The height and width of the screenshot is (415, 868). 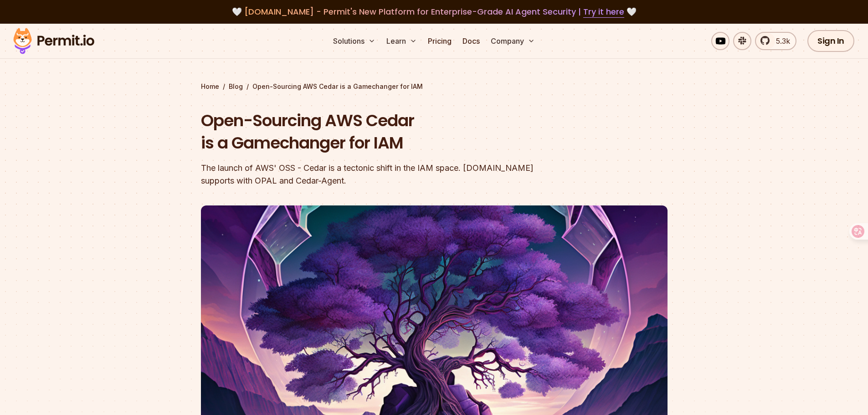 I want to click on span: 5.3k, so click(x=780, y=41).